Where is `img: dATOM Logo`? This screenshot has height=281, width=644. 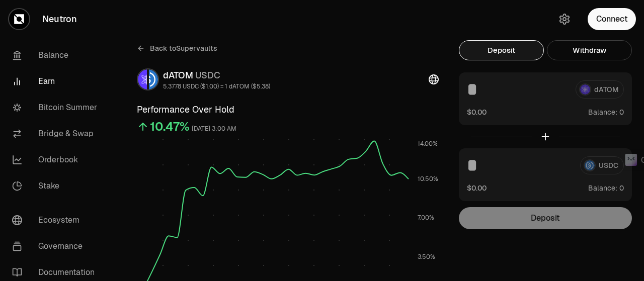
img: dATOM Logo is located at coordinates (142, 79).